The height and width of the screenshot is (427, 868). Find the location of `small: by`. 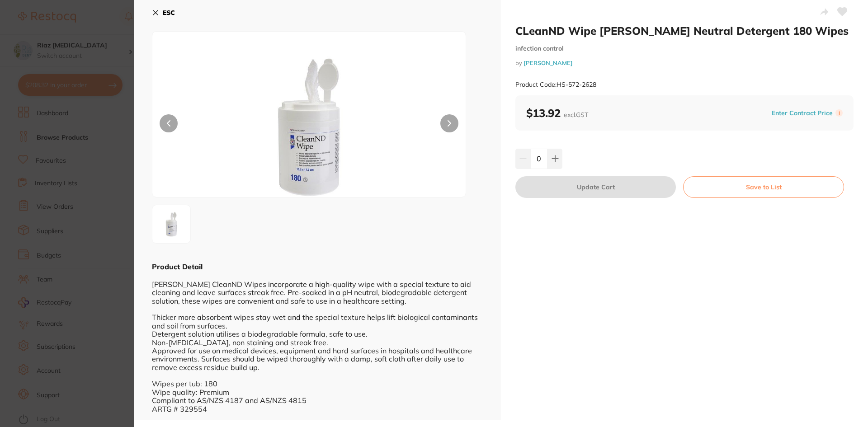

small: by is located at coordinates (684, 63).